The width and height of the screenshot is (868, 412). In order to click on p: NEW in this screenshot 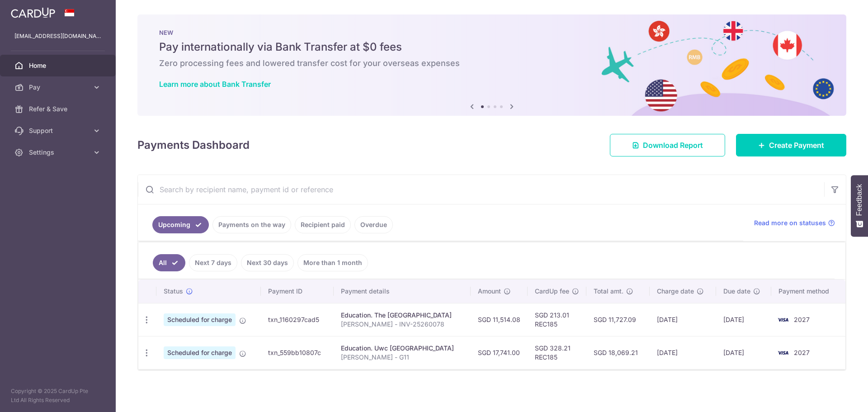, I will do `click(492, 33)`.